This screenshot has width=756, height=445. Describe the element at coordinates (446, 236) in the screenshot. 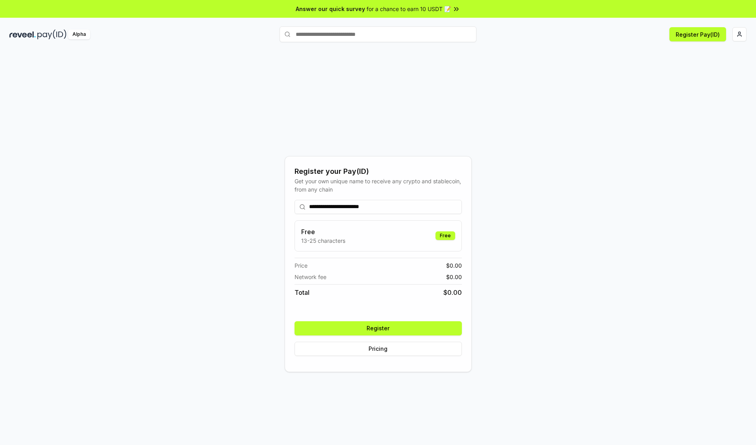

I see `div: Free` at that location.